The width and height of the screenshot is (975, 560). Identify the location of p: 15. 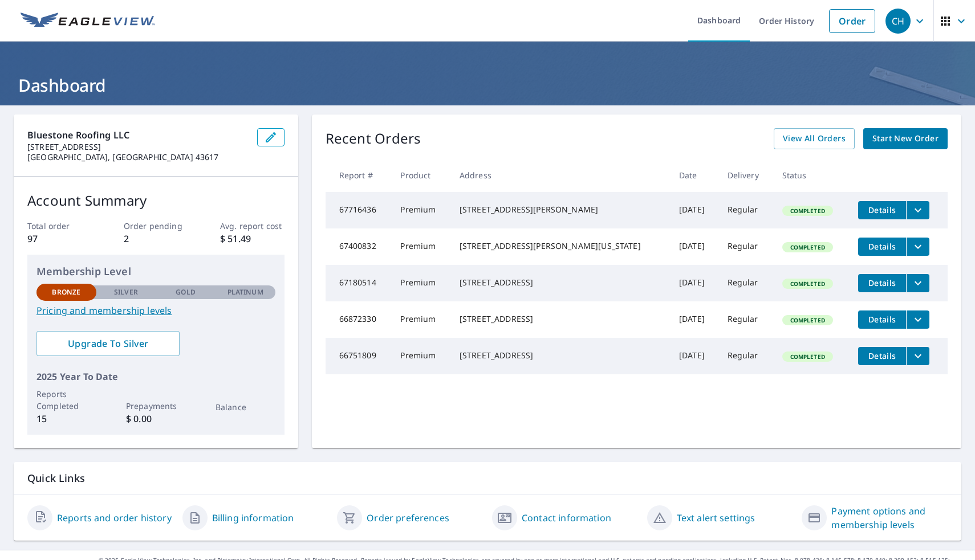
(66, 419).